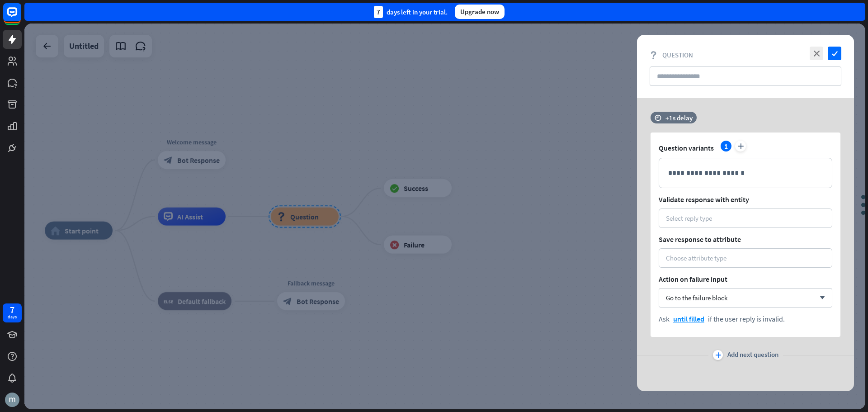 The height and width of the screenshot is (412, 868). What do you see at coordinates (726, 146) in the screenshot?
I see `div: 1` at bounding box center [726, 146].